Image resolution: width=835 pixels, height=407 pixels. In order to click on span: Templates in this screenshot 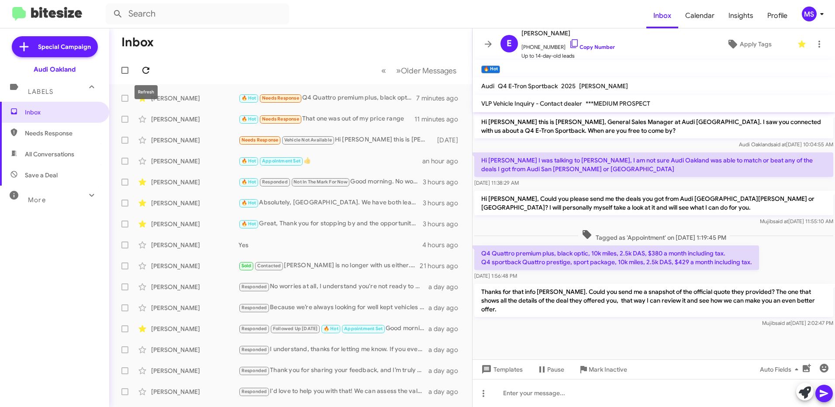, I will do `click(501, 370)`.